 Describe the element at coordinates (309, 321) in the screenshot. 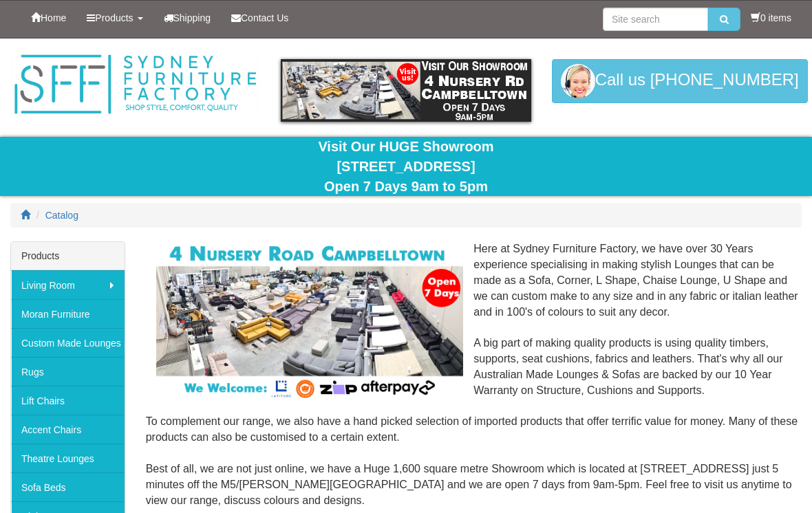

I see `img: Corner Modular Lounges` at that location.